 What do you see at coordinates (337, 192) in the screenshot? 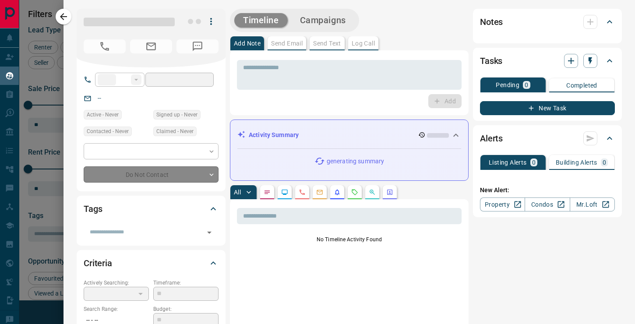
I see `svg: Listing Alerts` at bounding box center [337, 192].